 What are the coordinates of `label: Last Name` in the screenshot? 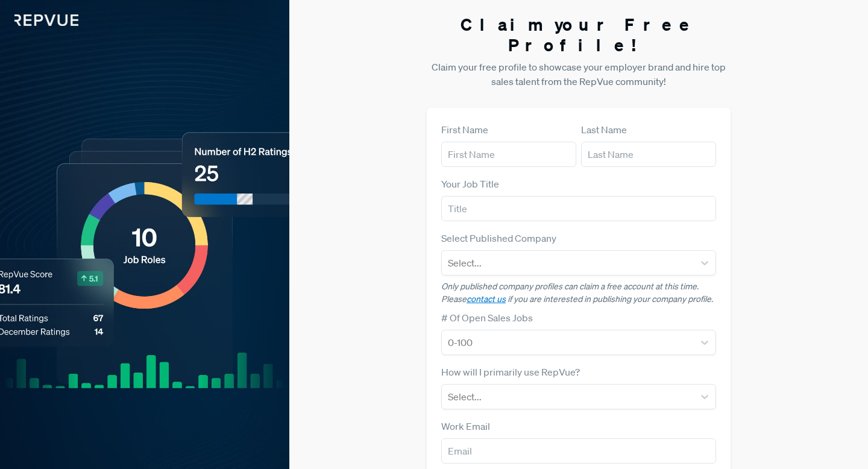 It's located at (604, 130).